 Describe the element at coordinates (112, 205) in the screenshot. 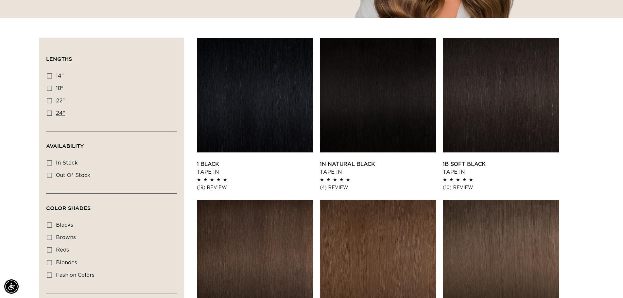

I see `summary: Color Shades (0 selected)` at that location.